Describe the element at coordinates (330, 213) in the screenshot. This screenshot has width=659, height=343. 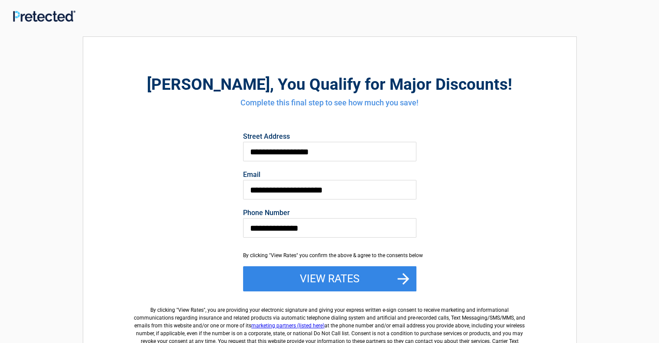
I see `label: Phone Number` at that location.